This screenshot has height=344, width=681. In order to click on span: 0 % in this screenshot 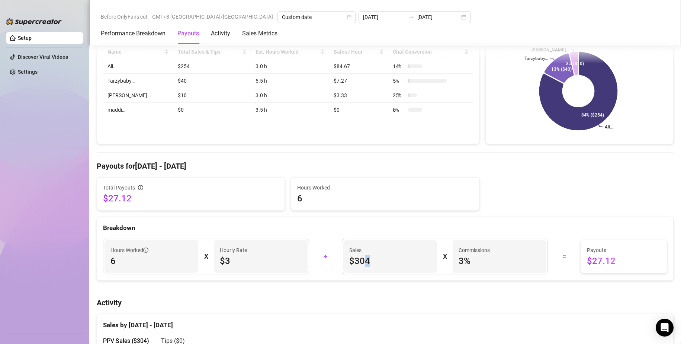, I will do `click(399, 110)`.